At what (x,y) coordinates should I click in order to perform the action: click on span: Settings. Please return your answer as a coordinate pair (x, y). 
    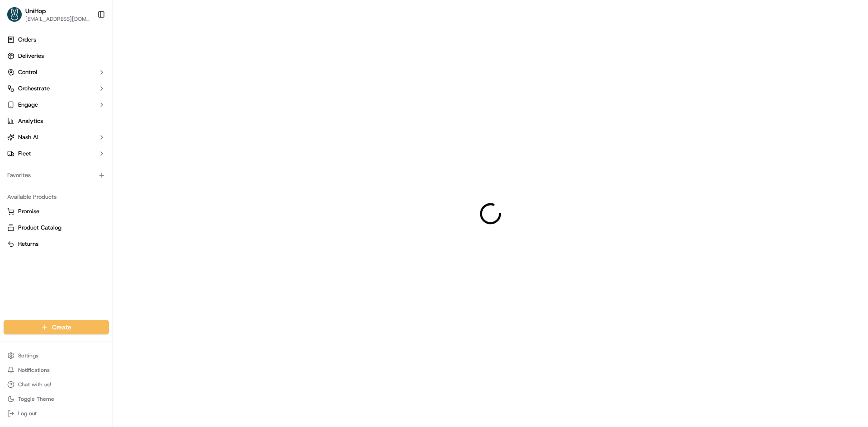
    Looking at the image, I should click on (28, 356).